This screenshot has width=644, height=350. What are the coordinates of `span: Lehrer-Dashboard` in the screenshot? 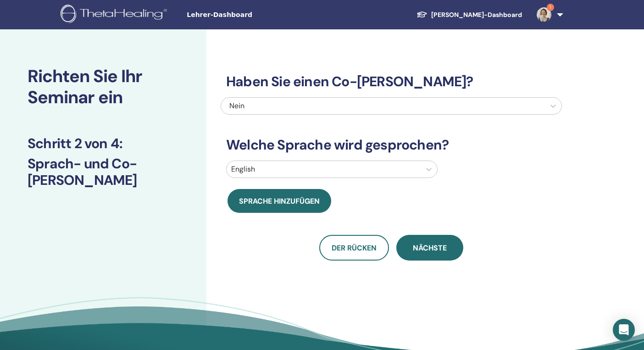 It's located at (255, 14).